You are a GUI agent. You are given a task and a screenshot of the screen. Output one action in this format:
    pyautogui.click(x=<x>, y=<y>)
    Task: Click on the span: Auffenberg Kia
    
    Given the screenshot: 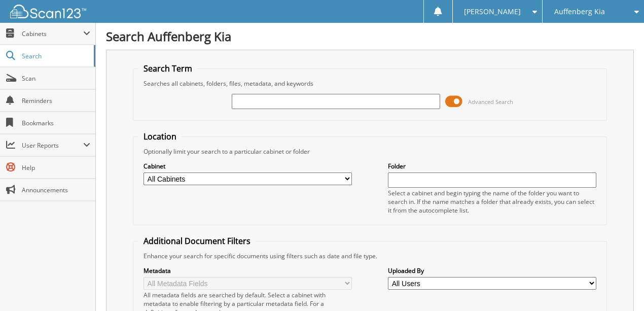 What is the action you would take?
    pyautogui.click(x=580, y=11)
    